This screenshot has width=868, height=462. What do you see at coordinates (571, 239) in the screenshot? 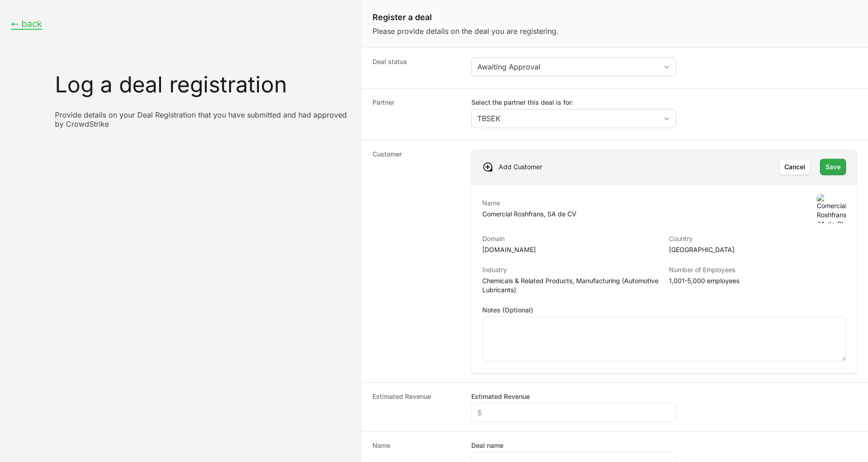
I see `p: Domain` at bounding box center [571, 239].